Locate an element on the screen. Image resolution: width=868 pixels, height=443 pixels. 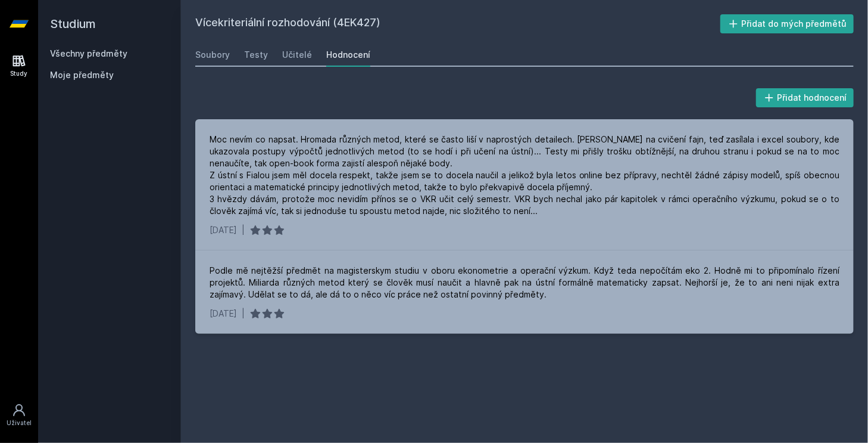
div: Soubory is located at coordinates (212, 55).